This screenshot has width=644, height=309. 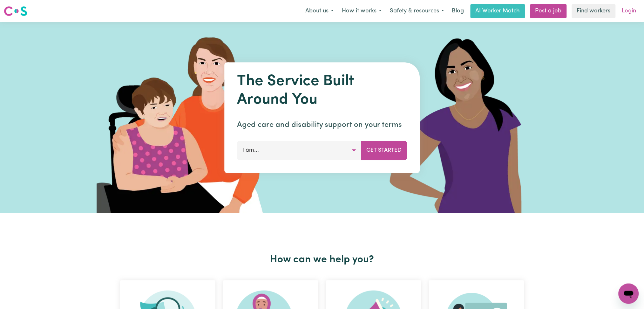 What do you see at coordinates (320, 11) in the screenshot?
I see `button: About us` at bounding box center [320, 11].